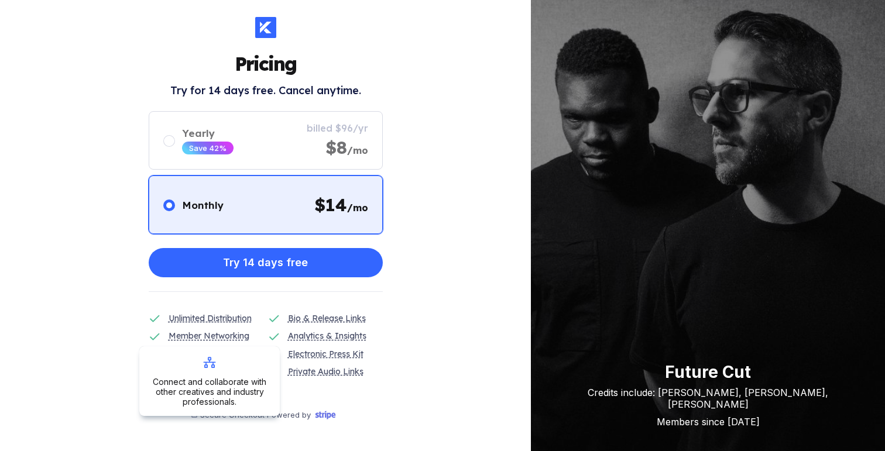 The image size is (885, 451). What do you see at coordinates (208, 148) in the screenshot?
I see `div: Save 42%` at bounding box center [208, 148].